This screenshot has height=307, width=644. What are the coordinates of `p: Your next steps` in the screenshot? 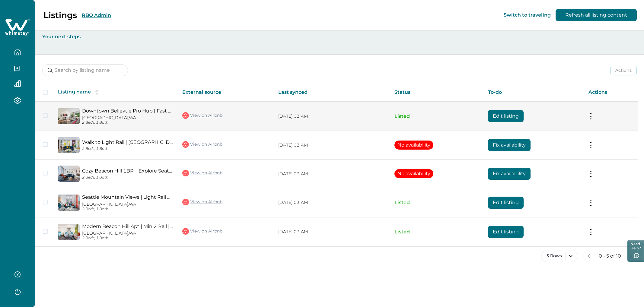 It's located at (340, 37).